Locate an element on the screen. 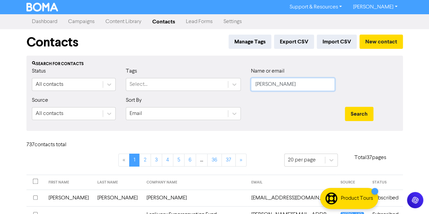 This screenshot has height=214, width=429. button: Import CSV is located at coordinates (337, 42).